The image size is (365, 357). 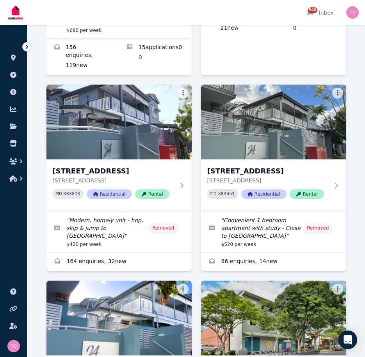 I want to click on a: Enquiries for 23/24 Welsby St, New Farm, so click(x=273, y=262).